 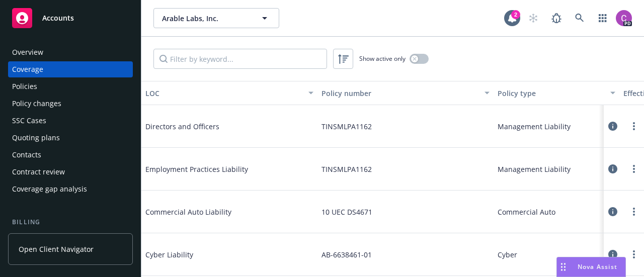 What do you see at coordinates (598, 267) in the screenshot?
I see `span: Nova Assist` at bounding box center [598, 267].